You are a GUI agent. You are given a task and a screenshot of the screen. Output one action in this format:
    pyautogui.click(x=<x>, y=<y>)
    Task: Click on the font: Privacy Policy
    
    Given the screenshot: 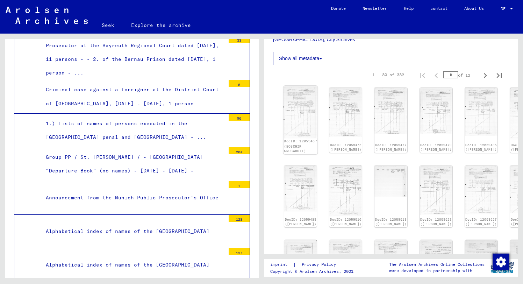 What is the action you would take?
    pyautogui.click(x=319, y=264)
    